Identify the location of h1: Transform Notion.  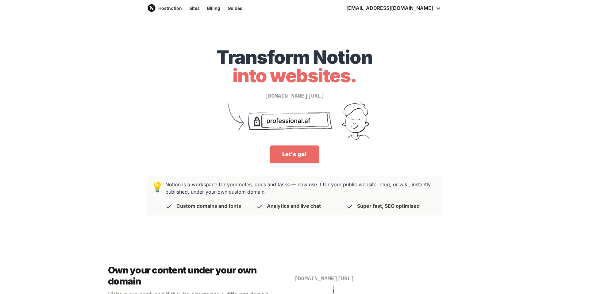
(295, 66).